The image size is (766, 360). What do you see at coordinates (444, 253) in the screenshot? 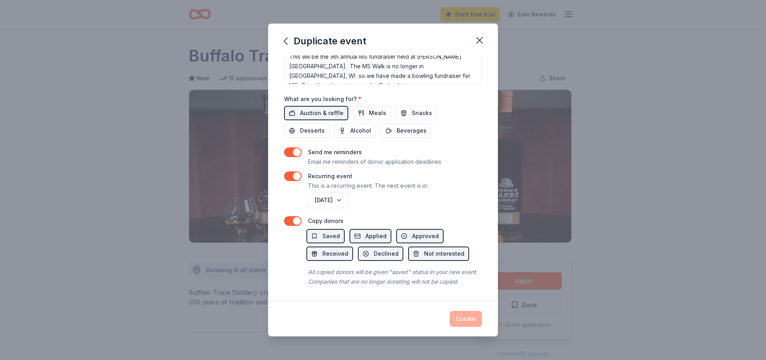
I see `span: Not interested` at bounding box center [444, 253].